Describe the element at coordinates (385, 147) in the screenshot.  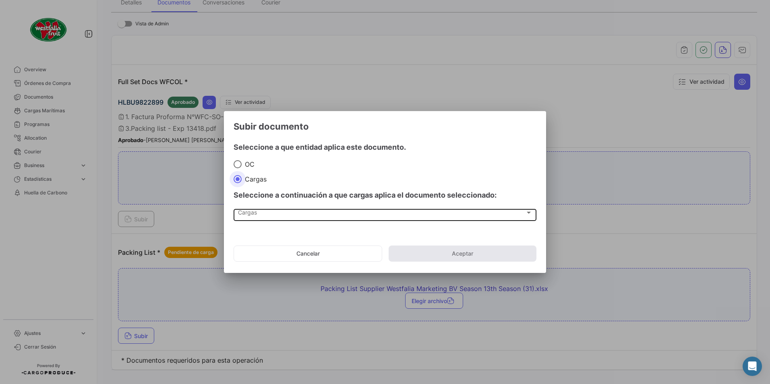
I see `h4: Seleccione a que entidad aplica este documento.` at that location.